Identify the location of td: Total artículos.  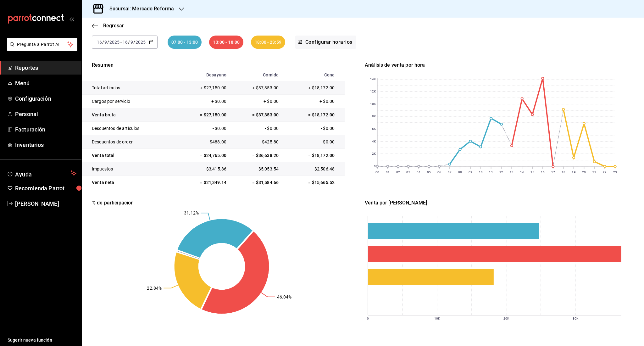
(130, 88).